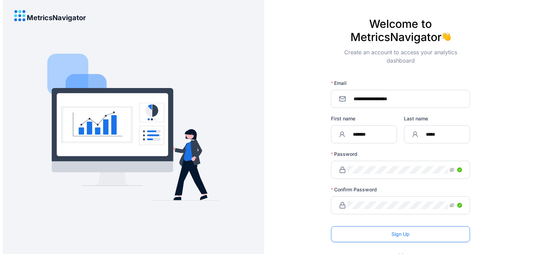  I want to click on span: Sign Up, so click(401, 234).